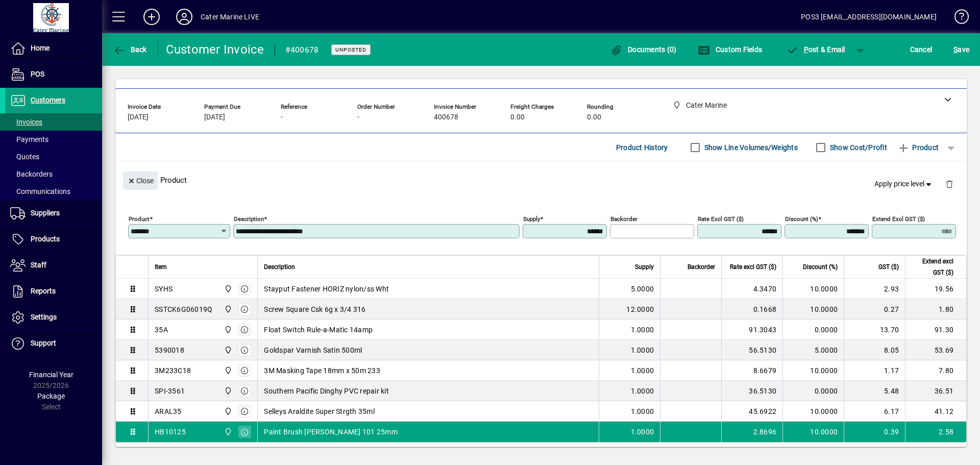 This screenshot has height=465, width=980. Describe the element at coordinates (874, 371) in the screenshot. I see `td: 1.17` at that location.